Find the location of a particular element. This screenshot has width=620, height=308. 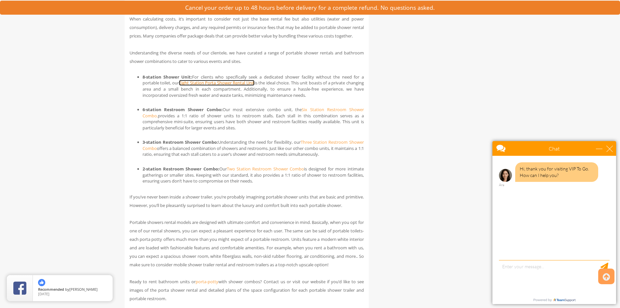

a: Two Station Restroom Shower Combo is located at coordinates (265, 169).